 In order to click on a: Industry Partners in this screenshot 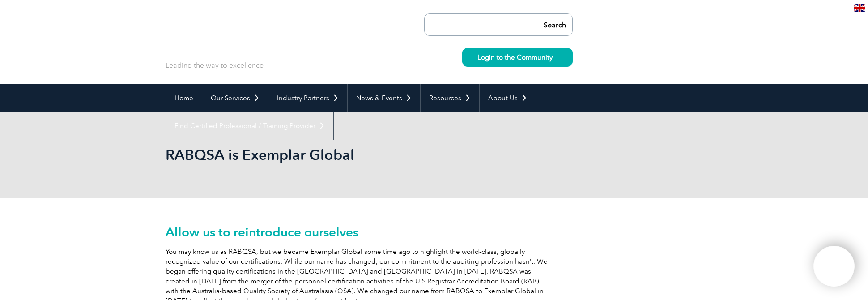, I will do `click(308, 98)`.